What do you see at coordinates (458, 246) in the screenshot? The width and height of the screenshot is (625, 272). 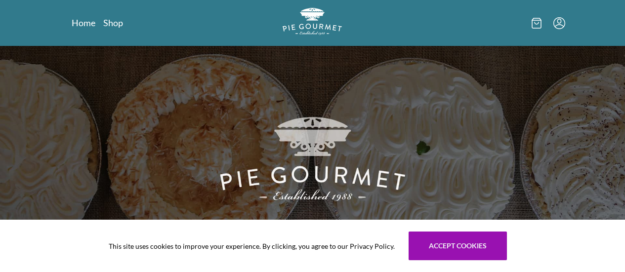 I see `button: Accept cookies` at bounding box center [458, 246].